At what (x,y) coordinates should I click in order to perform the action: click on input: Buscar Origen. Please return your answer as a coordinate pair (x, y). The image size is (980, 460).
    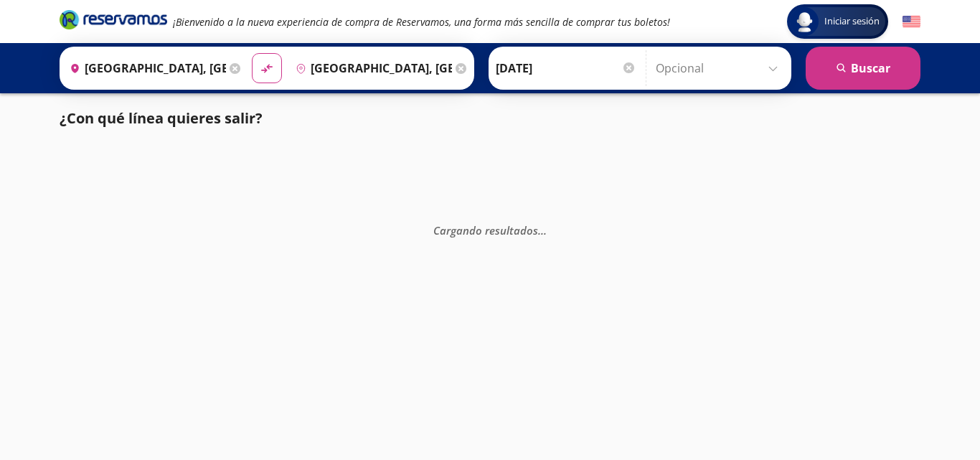
    Looking at the image, I should click on (145, 68).